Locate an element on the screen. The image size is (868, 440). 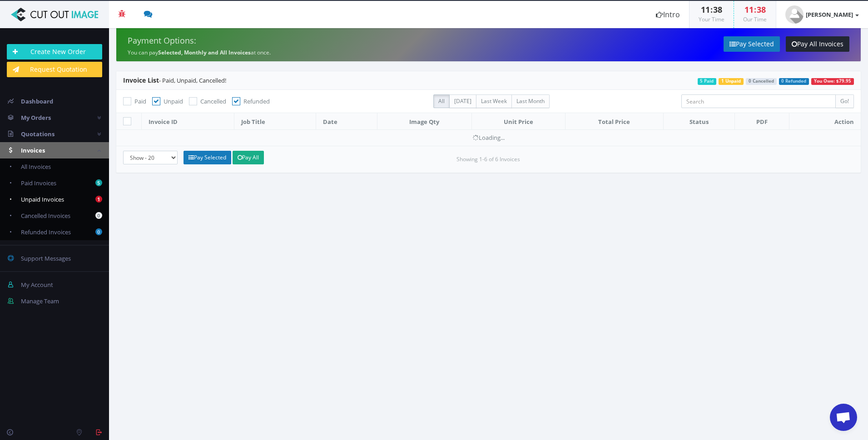
small: You can pay at once. is located at coordinates (199, 52).